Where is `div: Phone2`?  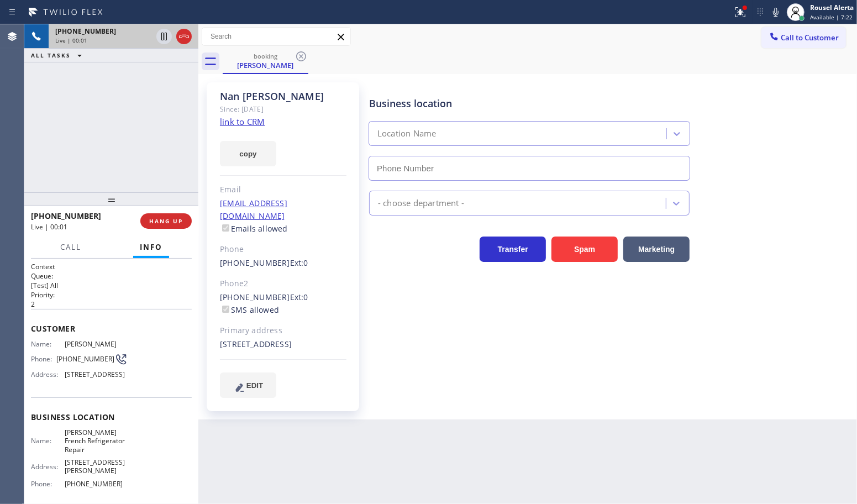 div: Phone2 is located at coordinates (283, 283).